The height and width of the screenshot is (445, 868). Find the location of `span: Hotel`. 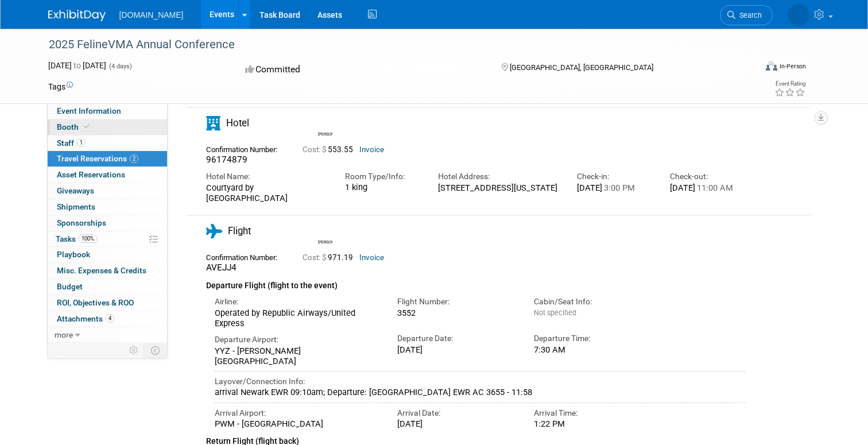

span: Hotel is located at coordinates (237, 123).